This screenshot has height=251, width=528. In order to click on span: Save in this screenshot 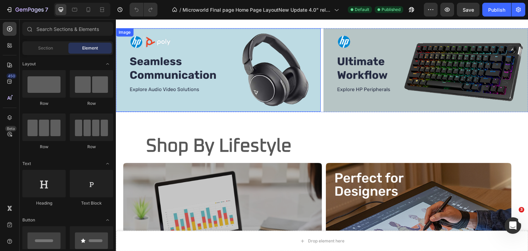, I will do `click(468, 10)`.